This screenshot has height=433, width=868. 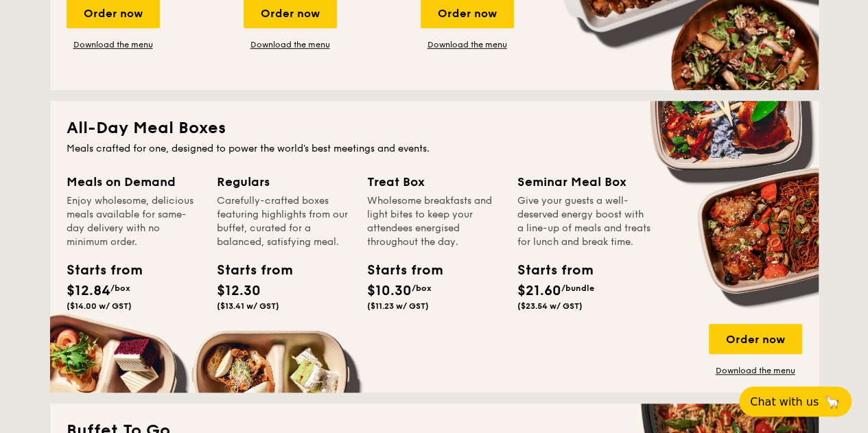 I want to click on span: ($23.54 w/ GST), so click(x=549, y=306).